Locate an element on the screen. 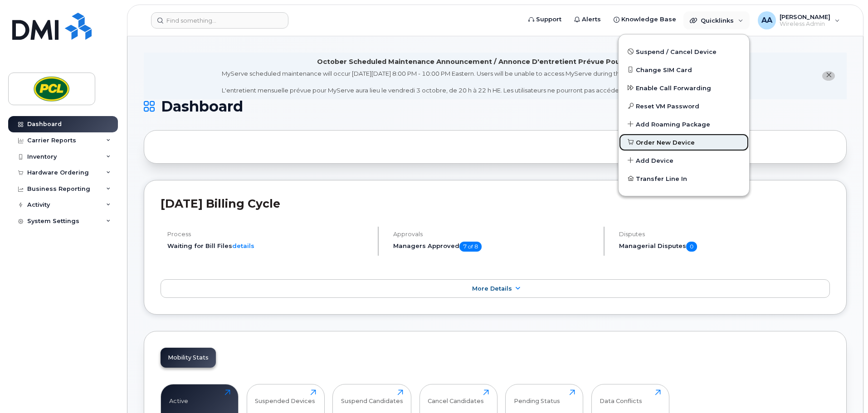 The width and height of the screenshot is (868, 413). h4: Disputes is located at coordinates (724, 234).